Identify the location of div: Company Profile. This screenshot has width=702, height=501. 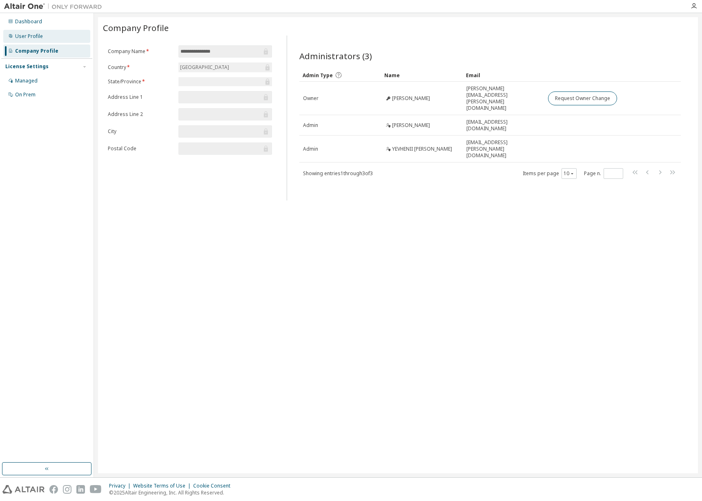
(37, 51).